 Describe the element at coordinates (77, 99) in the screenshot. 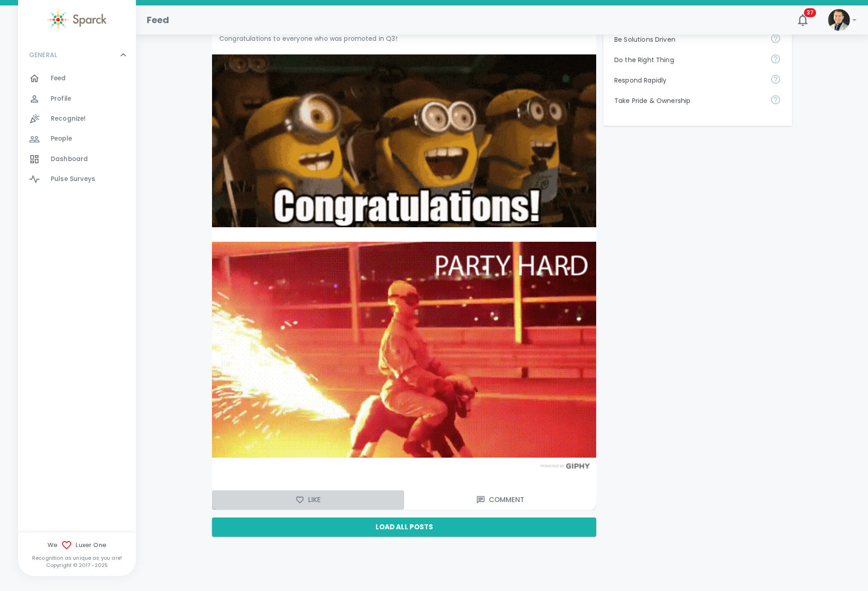

I see `a: Profile` at that location.